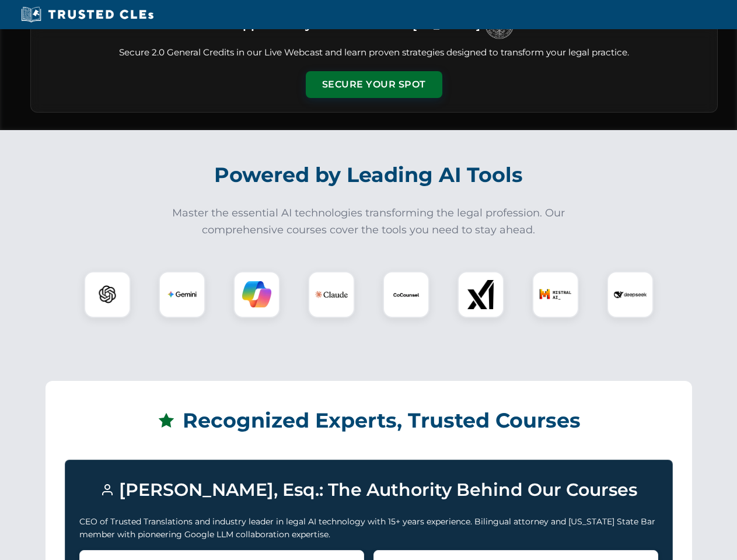 This screenshot has height=560, width=737. Describe the element at coordinates (374, 84) in the screenshot. I see `button: Secure Your Spot` at that location.